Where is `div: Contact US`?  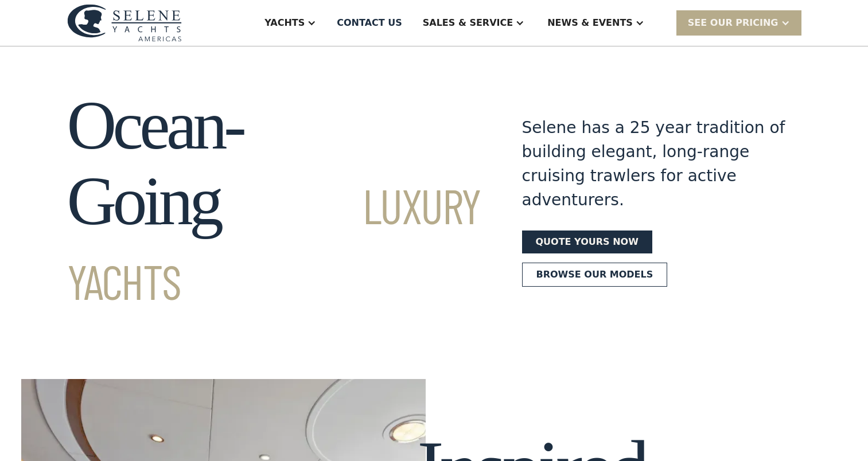
div: Contact US is located at coordinates (369, 23).